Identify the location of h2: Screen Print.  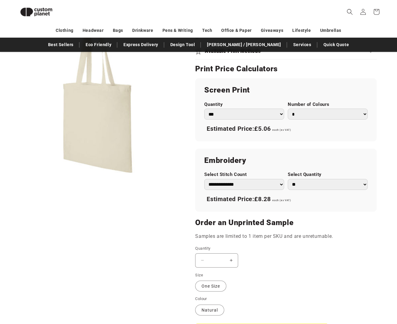
(286, 90).